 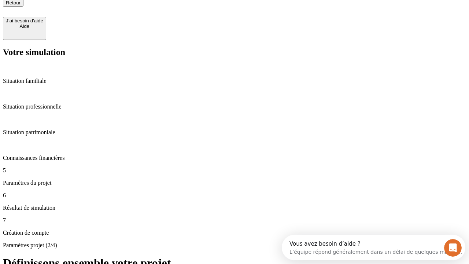 What do you see at coordinates (25, 28) in the screenshot?
I see `button: J’ai besoin d'aideAide` at bounding box center [25, 28].